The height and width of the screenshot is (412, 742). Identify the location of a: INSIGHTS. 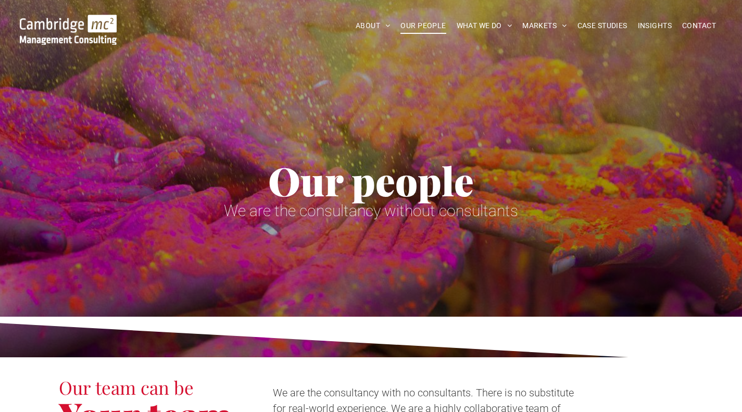
(655, 26).